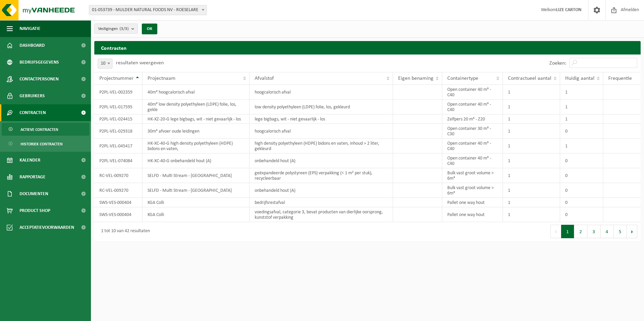 This screenshot has width=644, height=321. I want to click on span: Bedrijfsgegevens, so click(39, 62).